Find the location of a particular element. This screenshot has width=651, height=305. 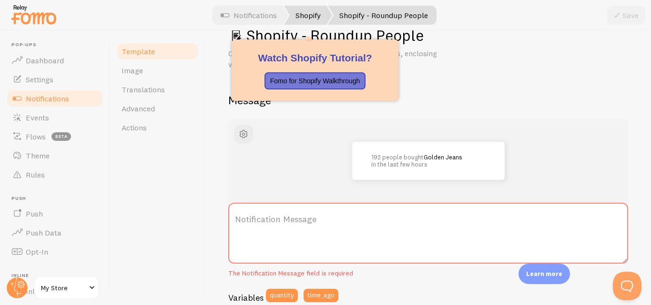

span: Events is located at coordinates (37, 118).